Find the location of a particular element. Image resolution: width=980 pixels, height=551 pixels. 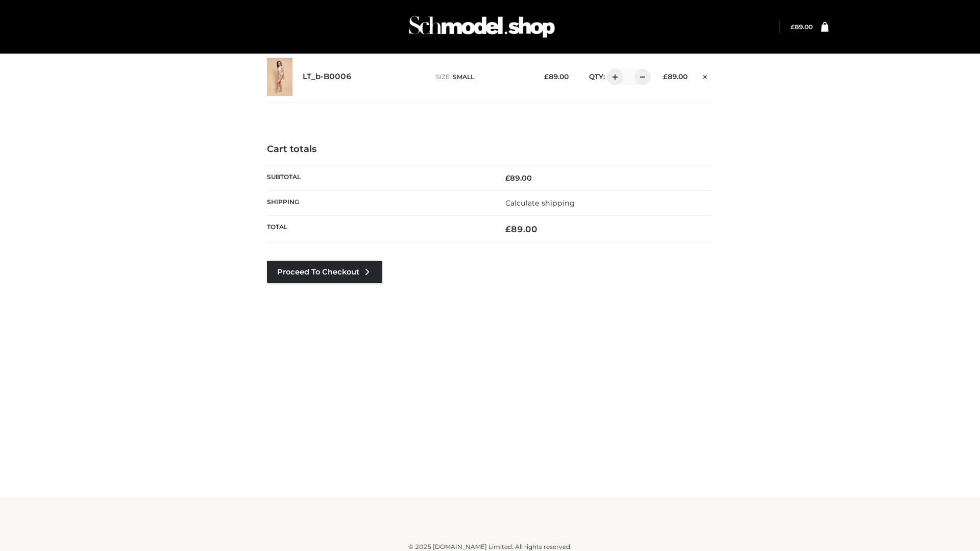

a: Calculate shipping is located at coordinates (540, 203).